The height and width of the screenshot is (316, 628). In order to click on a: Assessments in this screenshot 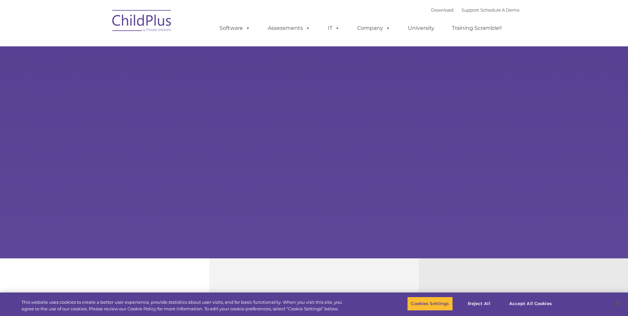, I will do `click(289, 28)`.